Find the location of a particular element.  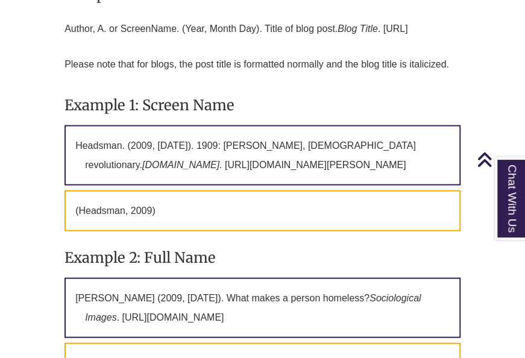

h3: Example 1: Screen Name is located at coordinates (262, 104).